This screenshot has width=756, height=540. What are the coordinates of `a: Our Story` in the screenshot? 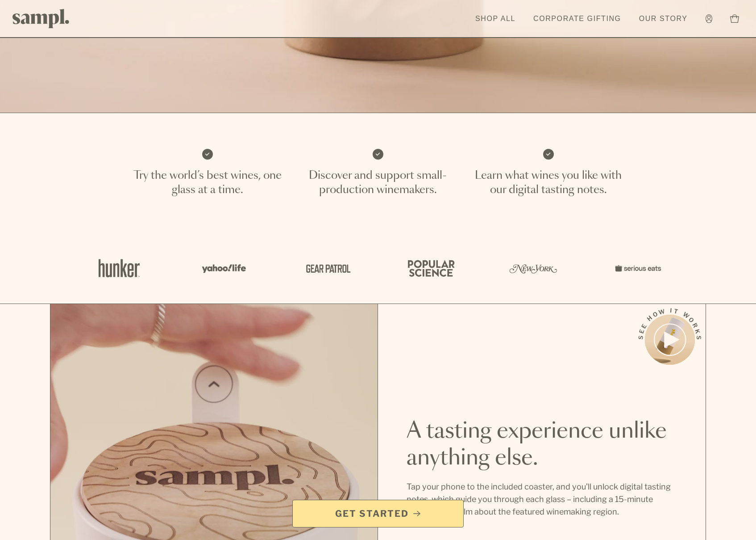 It's located at (663, 19).